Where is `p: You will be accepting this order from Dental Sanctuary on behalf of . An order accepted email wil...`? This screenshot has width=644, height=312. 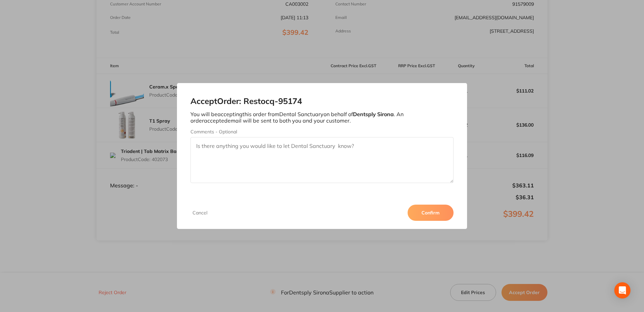
p: You will be accepting this order from Dental Sanctuary on behalf of . An order accepted email wil... is located at coordinates (322, 117).